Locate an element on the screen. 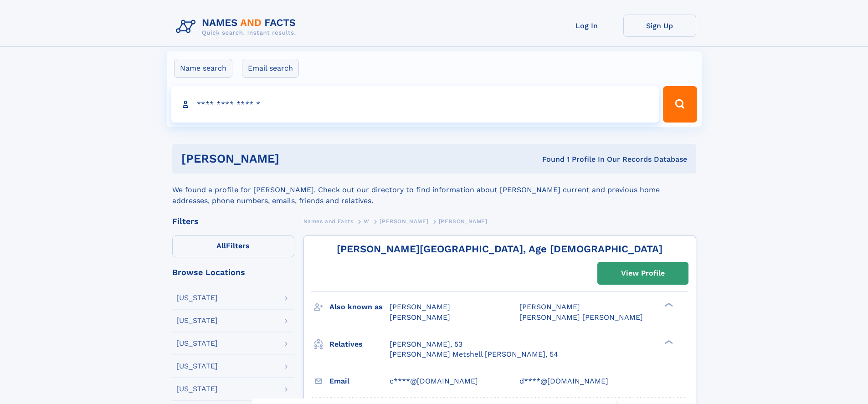 This screenshot has width=868, height=404. button: Search Button is located at coordinates (680, 104).